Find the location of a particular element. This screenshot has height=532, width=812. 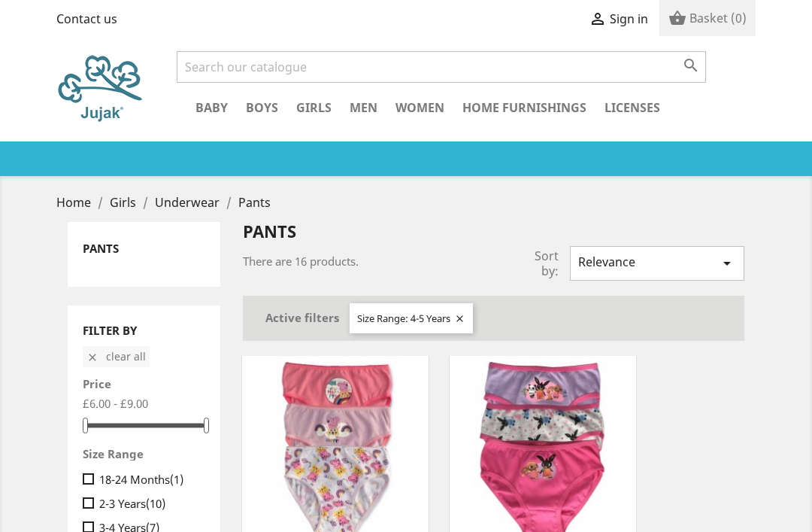

p: Active filters is located at coordinates (302, 318).